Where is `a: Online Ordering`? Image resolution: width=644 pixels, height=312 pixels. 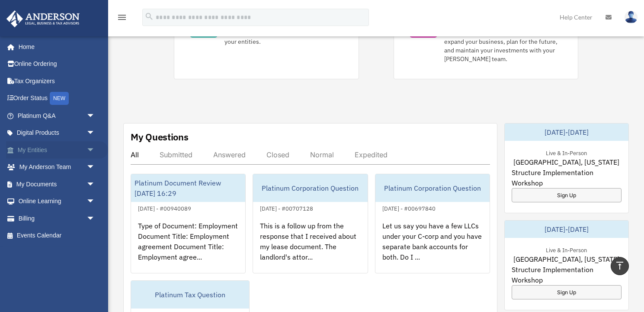
a: Online Ordering is located at coordinates (57, 64).